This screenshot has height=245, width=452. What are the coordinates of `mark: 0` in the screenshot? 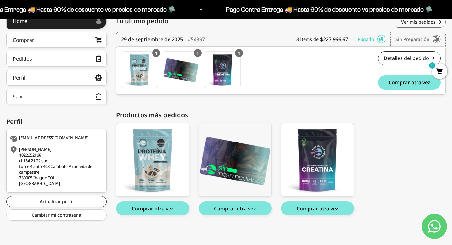 It's located at (432, 65).